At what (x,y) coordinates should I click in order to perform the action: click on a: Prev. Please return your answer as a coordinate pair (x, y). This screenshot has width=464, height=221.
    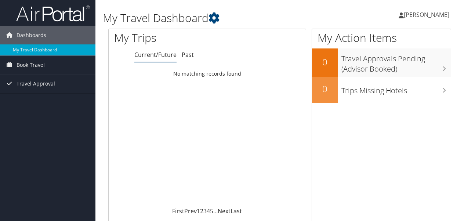
    Looking at the image, I should click on (190, 211).